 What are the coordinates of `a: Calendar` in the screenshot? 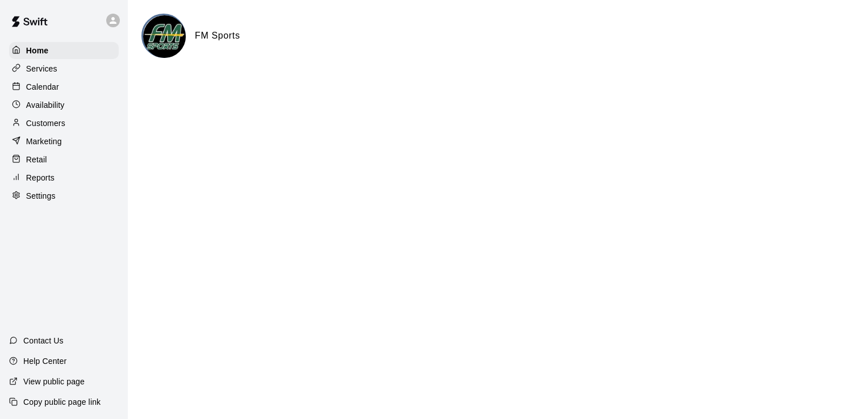 It's located at (64, 87).